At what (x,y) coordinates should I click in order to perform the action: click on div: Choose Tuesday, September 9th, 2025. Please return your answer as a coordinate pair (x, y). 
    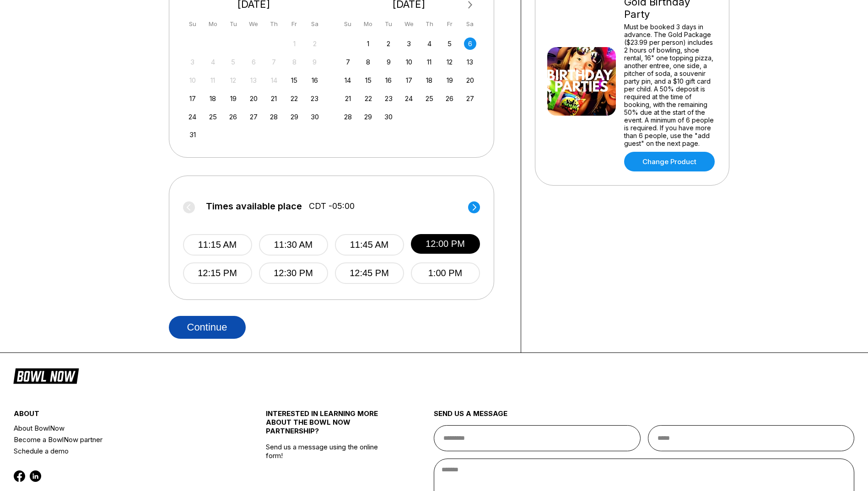
    Looking at the image, I should click on (388, 61).